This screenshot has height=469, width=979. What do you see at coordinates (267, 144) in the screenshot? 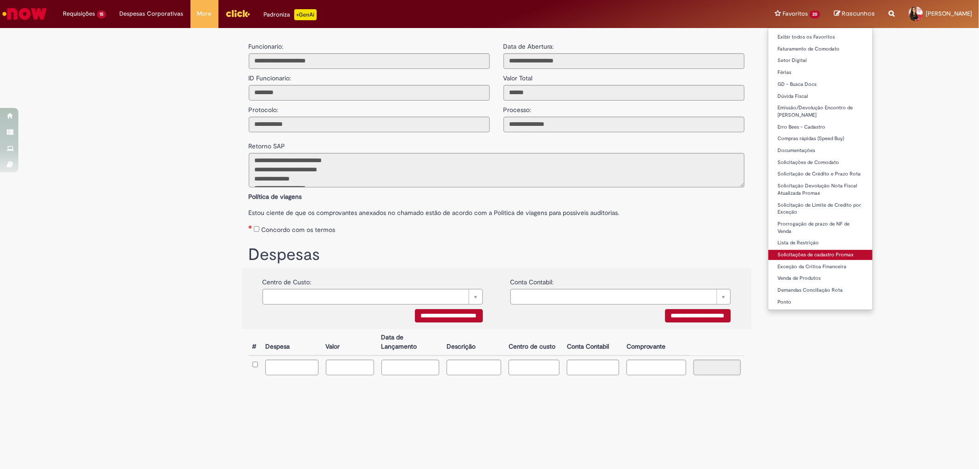
I see `label: Retorno SAP` at bounding box center [267, 144].